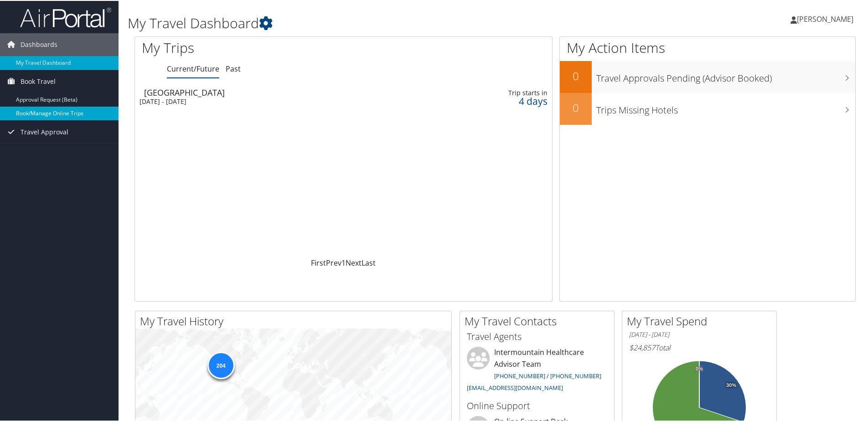 The height and width of the screenshot is (421, 868). I want to click on h2: My Travel Spend, so click(702, 321).